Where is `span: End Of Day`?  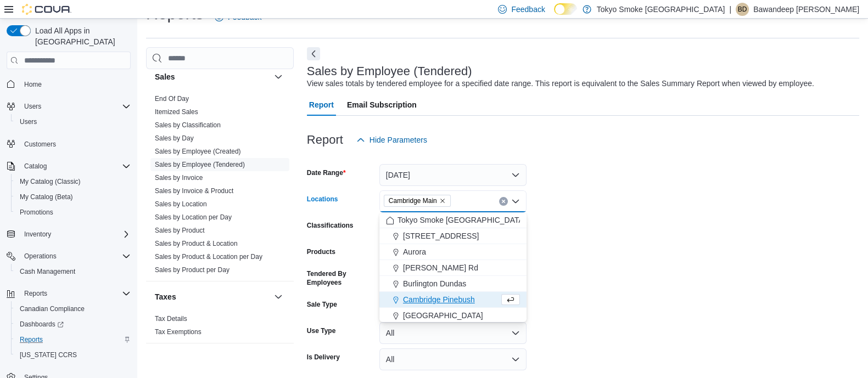 span: End Of Day is located at coordinates (172, 99).